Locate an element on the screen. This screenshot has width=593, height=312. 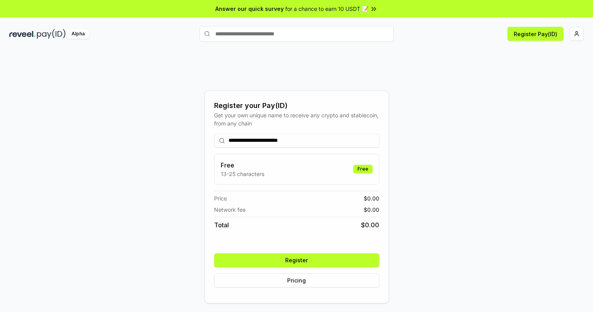
span: Total is located at coordinates (222, 225).